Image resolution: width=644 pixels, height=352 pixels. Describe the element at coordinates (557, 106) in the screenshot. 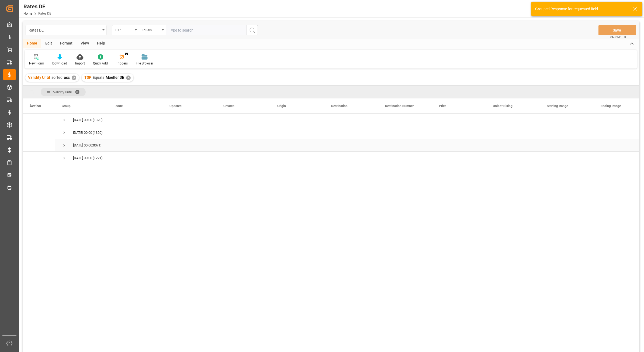

I see `span: Starting Range` at that location.